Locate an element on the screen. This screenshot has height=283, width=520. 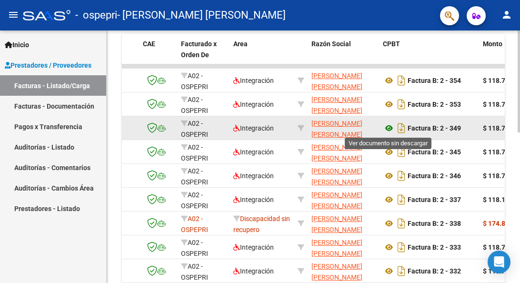
strong: Factura B: 2 - 346 is located at coordinates (434, 176).